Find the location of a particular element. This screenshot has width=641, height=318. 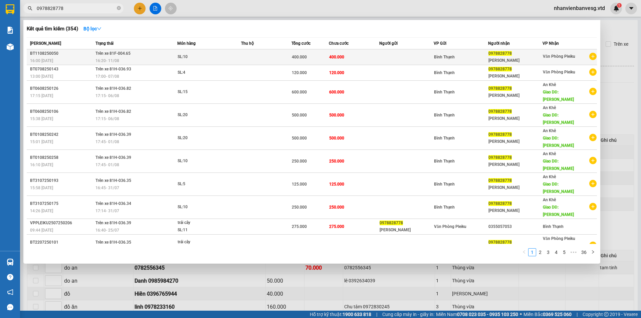

span: close-circle is located at coordinates (119, 8).